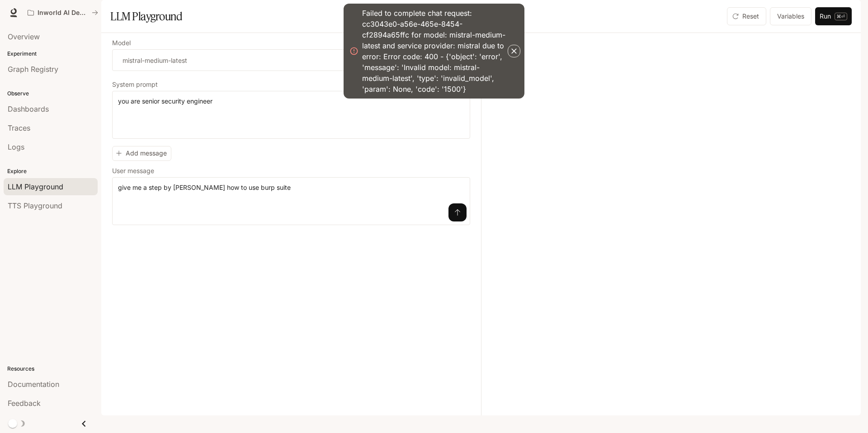 The height and width of the screenshot is (433, 868). Describe the element at coordinates (833, 16) in the screenshot. I see `button: Run⌘⏎` at that location.